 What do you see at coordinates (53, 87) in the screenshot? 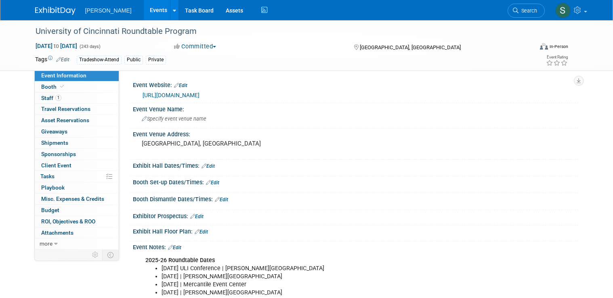
I see `span: Booth` at bounding box center [53, 87].